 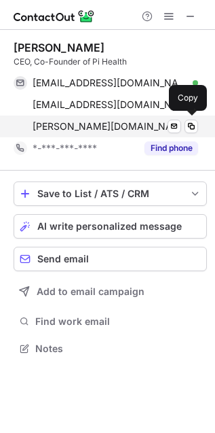 What do you see at coordinates (118, 349) in the screenshot?
I see `span: Notes` at bounding box center [118, 349].